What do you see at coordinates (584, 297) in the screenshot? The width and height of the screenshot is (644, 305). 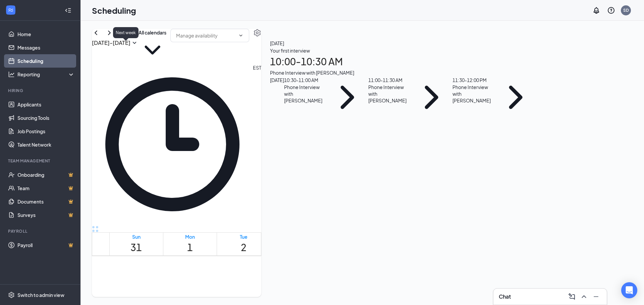 I see `svg: ChevronUp` at bounding box center [584, 297].